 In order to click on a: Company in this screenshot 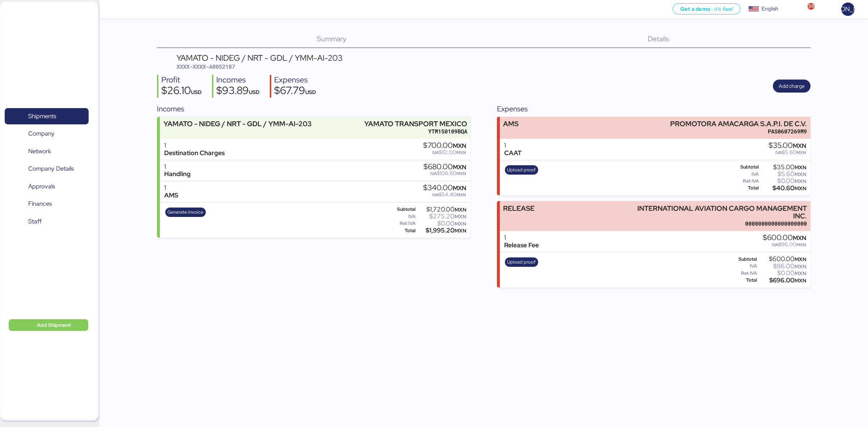, I will do `click(47, 134)`.